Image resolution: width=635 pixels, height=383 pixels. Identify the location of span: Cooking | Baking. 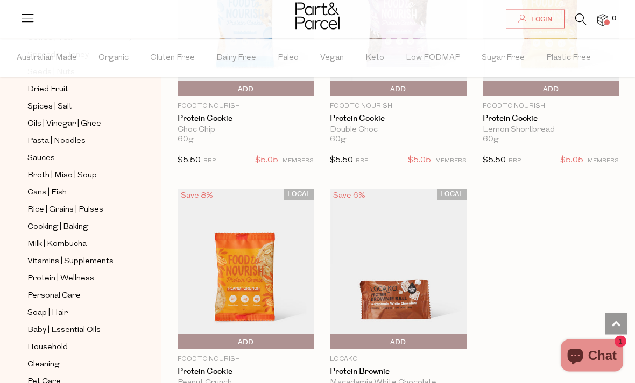
(58, 227).